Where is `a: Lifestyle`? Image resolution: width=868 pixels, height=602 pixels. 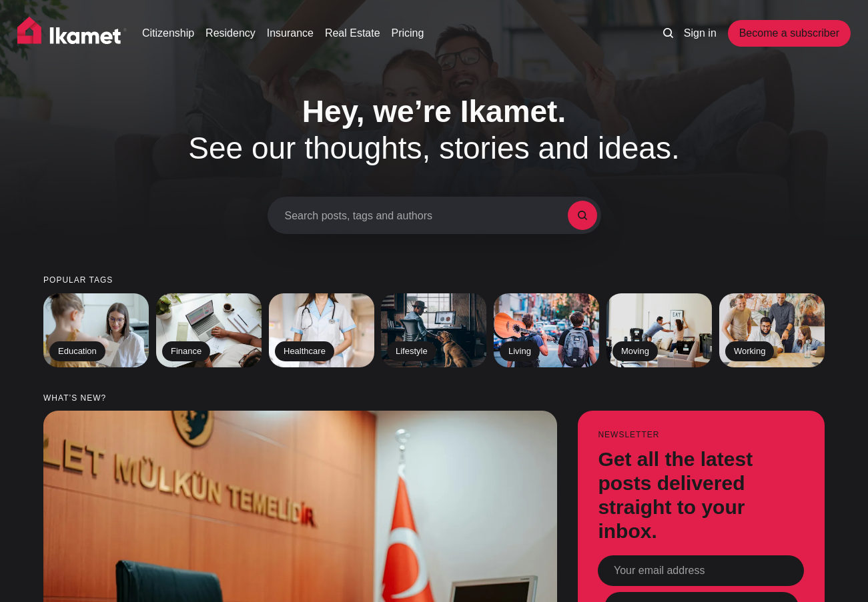
a: Lifestyle is located at coordinates (434, 330).